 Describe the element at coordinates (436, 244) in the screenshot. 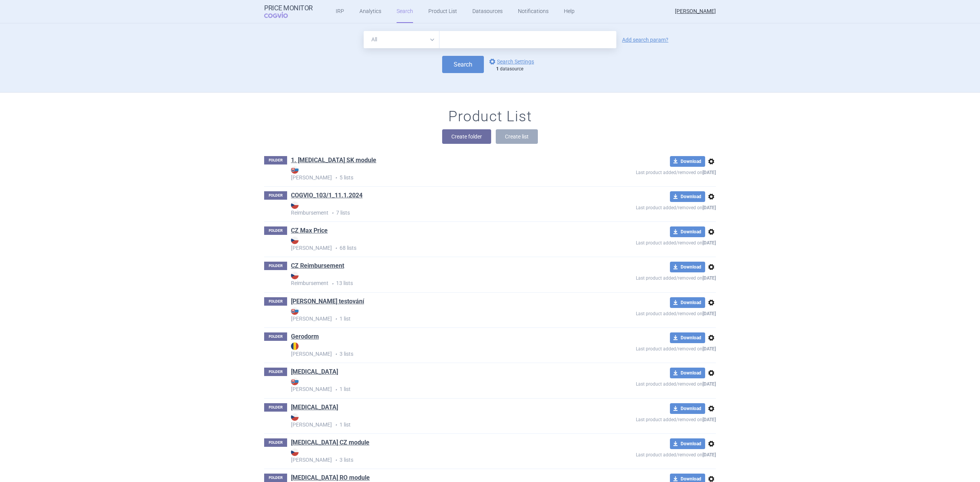

I see `p: 68 lists` at that location.